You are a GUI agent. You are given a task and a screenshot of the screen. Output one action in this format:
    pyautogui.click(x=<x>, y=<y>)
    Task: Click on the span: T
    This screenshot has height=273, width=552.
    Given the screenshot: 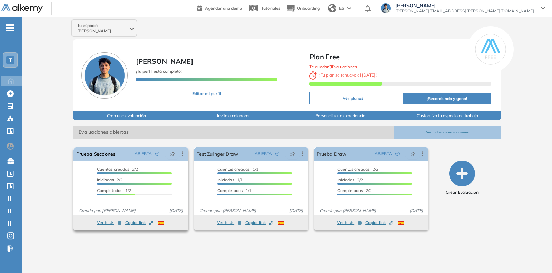 What is the action you would take?
    pyautogui.click(x=10, y=60)
    